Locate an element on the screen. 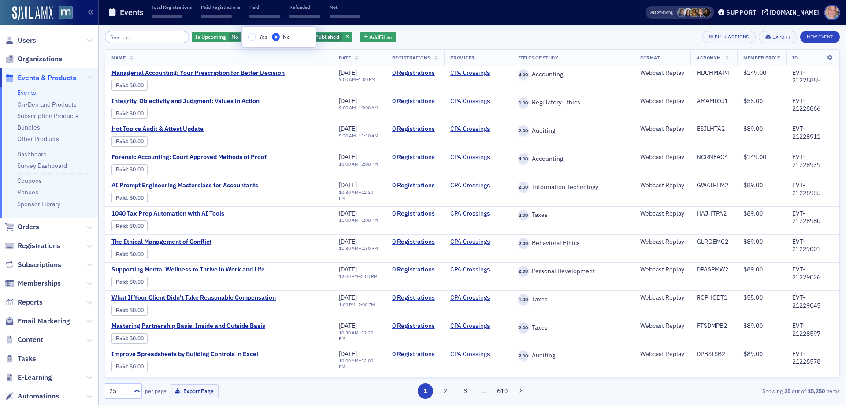 The width and height of the screenshot is (846, 405). a: Content is located at coordinates (24, 340).